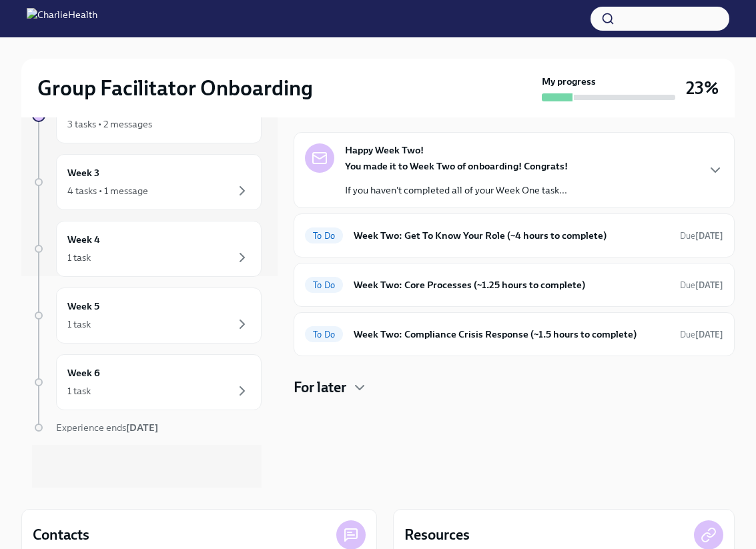 This screenshot has height=549, width=756. I want to click on h6: Week 4, so click(83, 239).